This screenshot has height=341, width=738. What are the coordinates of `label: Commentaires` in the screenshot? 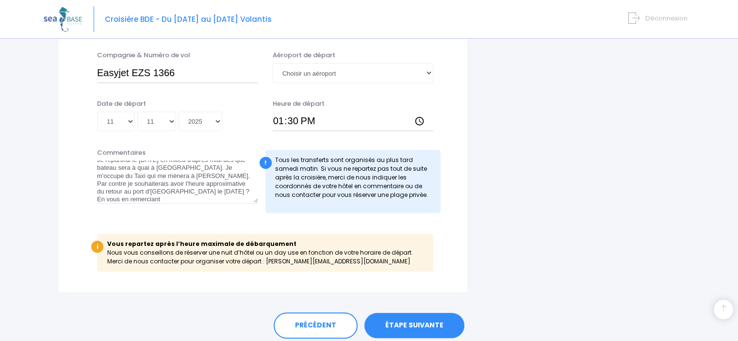 It's located at (121, 153).